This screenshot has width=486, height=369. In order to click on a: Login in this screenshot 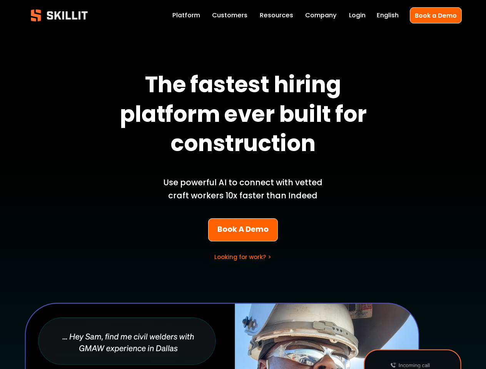, I will do `click(357, 15)`.